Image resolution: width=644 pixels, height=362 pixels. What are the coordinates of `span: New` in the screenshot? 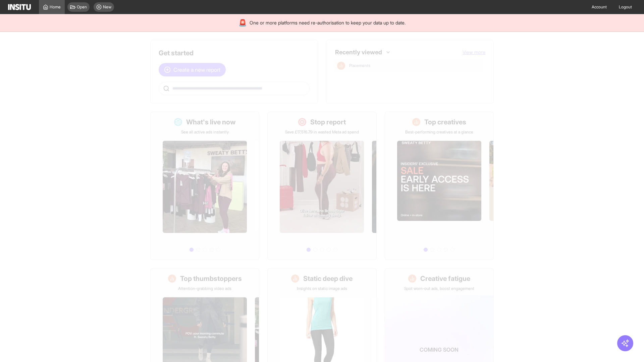 It's located at (107, 7).